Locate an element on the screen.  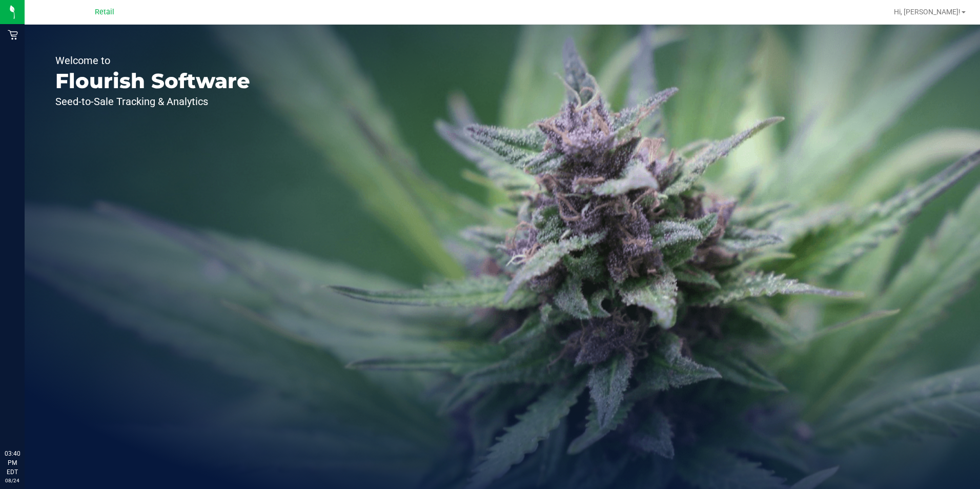
p: 08/24 is located at coordinates (12, 480).